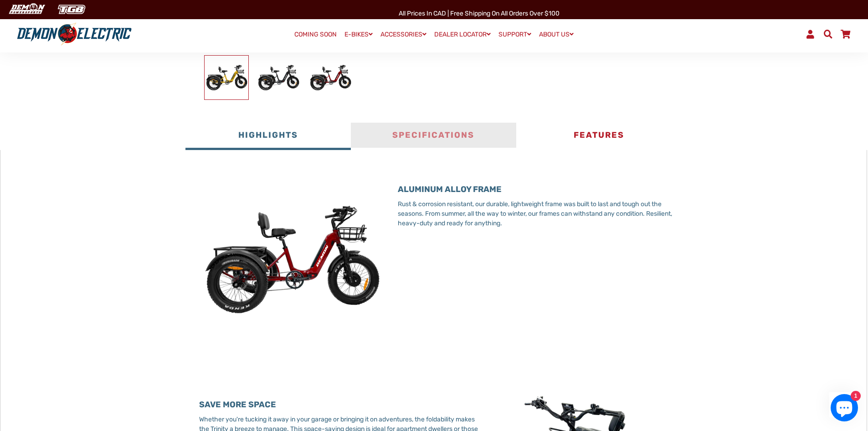 The height and width of the screenshot is (431, 868). What do you see at coordinates (599, 136) in the screenshot?
I see `button: Features` at bounding box center [599, 136].